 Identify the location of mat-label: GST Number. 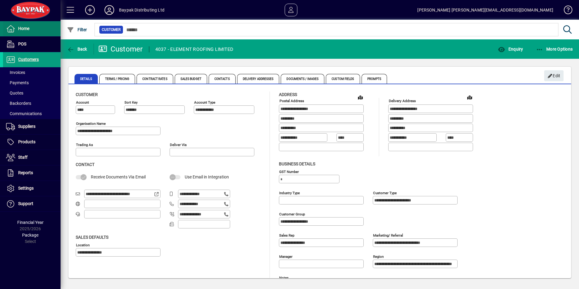
(289, 171).